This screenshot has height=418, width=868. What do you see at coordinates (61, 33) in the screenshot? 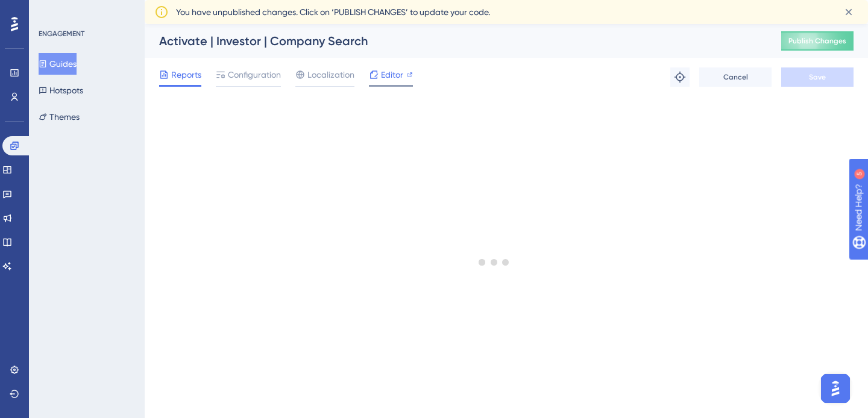
I see `div: ENGAGEMENT` at bounding box center [61, 33].